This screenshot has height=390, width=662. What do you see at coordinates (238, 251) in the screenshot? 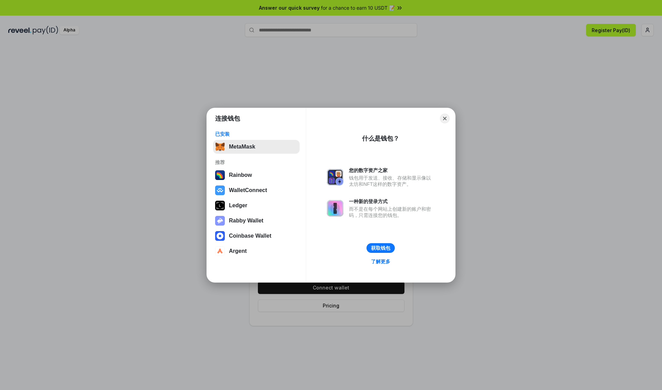
I see `div: Argent` at bounding box center [238, 251].